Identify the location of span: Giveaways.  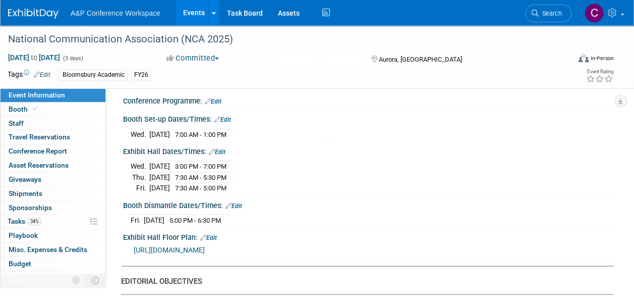
(25, 179).